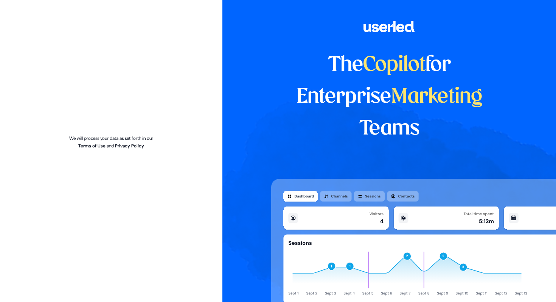 Image resolution: width=556 pixels, height=302 pixels. What do you see at coordinates (129, 146) in the screenshot?
I see `span: Privacy Policy` at bounding box center [129, 146].